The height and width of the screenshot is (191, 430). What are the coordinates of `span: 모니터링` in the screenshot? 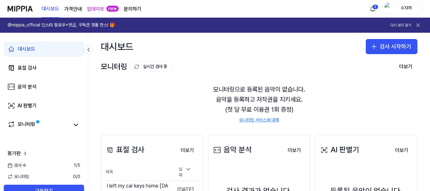 It's located at (18, 177).